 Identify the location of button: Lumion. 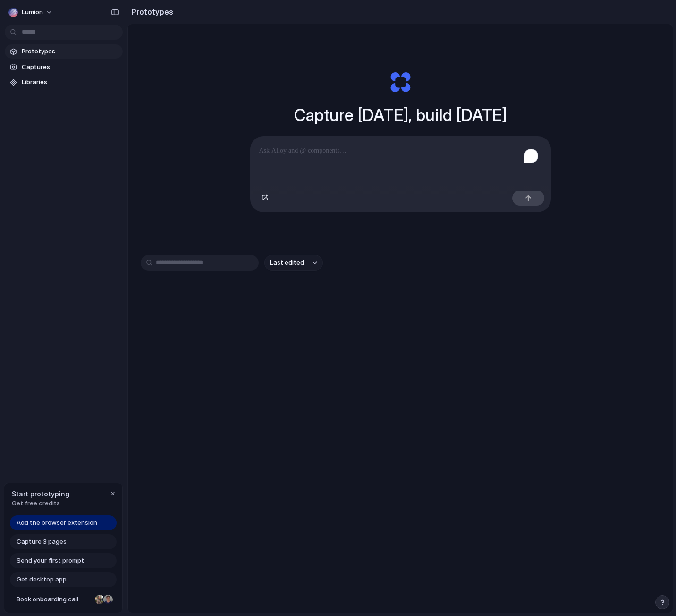
(32, 12).